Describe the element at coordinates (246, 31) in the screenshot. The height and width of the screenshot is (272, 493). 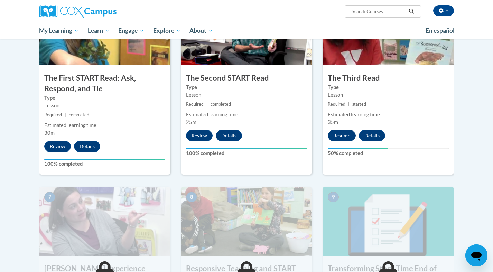
I see `div: Main menu` at that location.